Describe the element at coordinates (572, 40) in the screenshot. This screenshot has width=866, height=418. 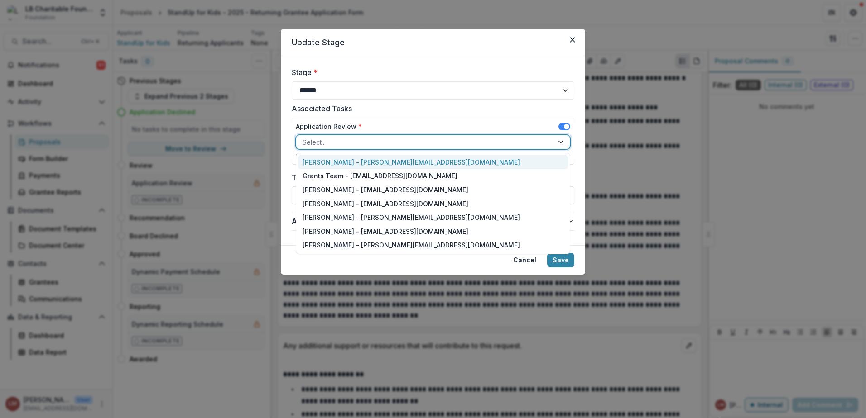
I see `button: Close` at that location.